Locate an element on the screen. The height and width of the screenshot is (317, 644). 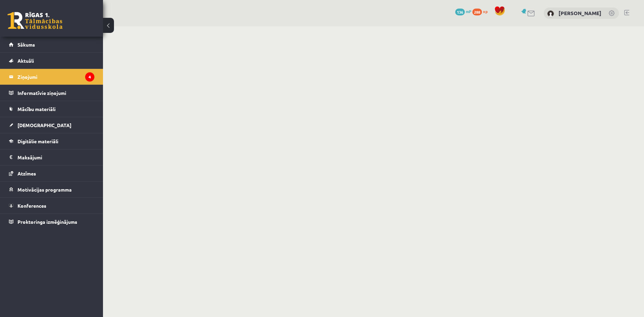
img: Maksims Vasiļjevs is located at coordinates (551, 14).